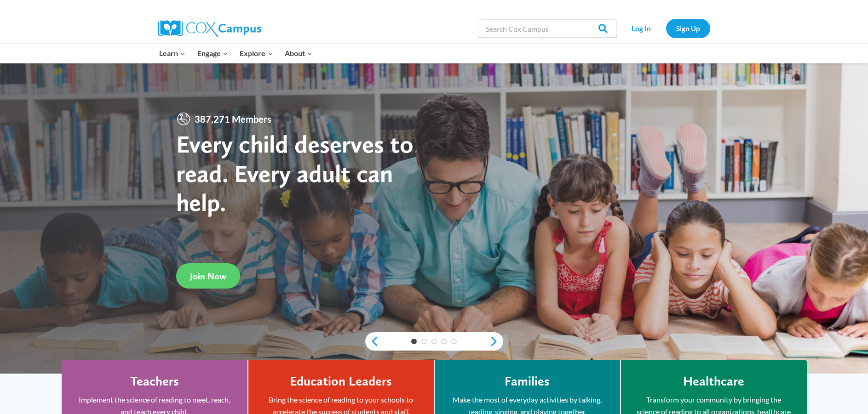 The width and height of the screenshot is (868, 414). I want to click on nav: Primary Navigation, so click(236, 53).